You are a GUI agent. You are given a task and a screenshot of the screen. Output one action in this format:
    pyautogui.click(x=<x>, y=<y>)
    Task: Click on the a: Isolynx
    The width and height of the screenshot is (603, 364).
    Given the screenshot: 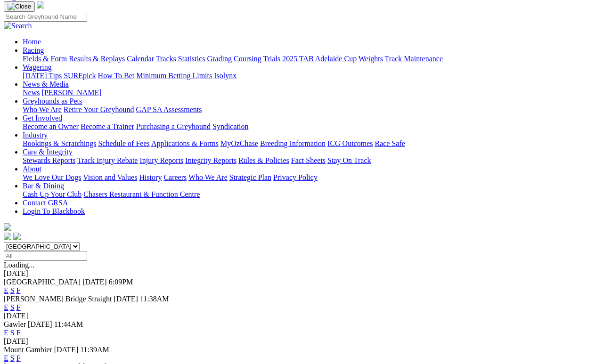 What is the action you would take?
    pyautogui.click(x=225, y=75)
    